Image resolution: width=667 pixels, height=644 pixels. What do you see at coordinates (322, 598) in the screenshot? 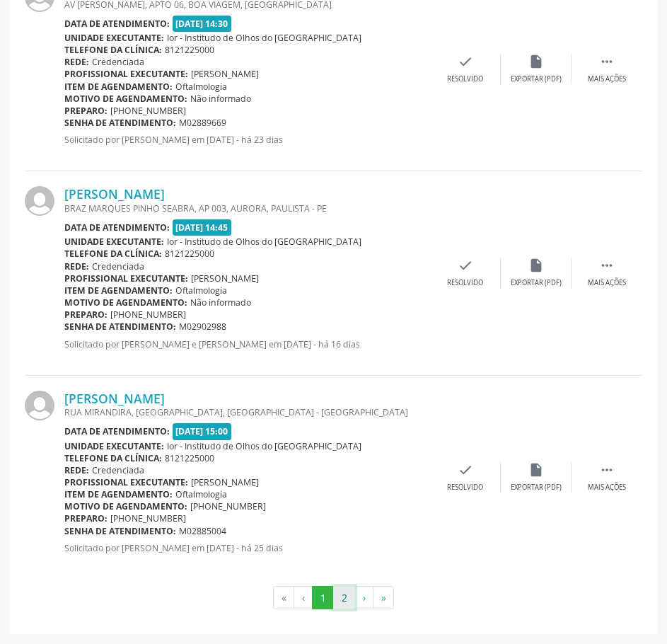
I see `button: Go to page 1` at bounding box center [322, 598].